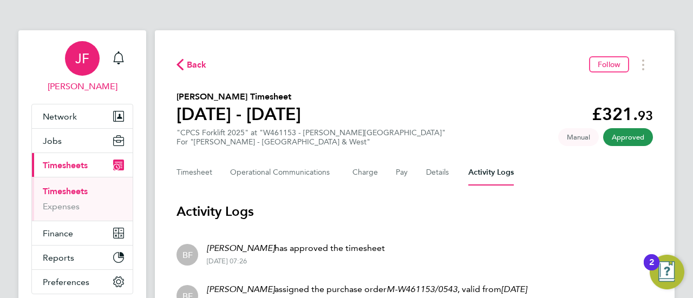 The height and width of the screenshot is (298, 693). What do you see at coordinates (402, 173) in the screenshot?
I see `button: Pay` at bounding box center [402, 173].